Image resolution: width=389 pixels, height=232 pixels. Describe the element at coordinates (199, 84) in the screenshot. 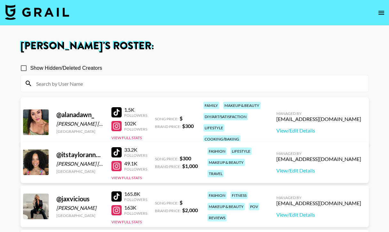

I see `input: Search by User Name` at that location.